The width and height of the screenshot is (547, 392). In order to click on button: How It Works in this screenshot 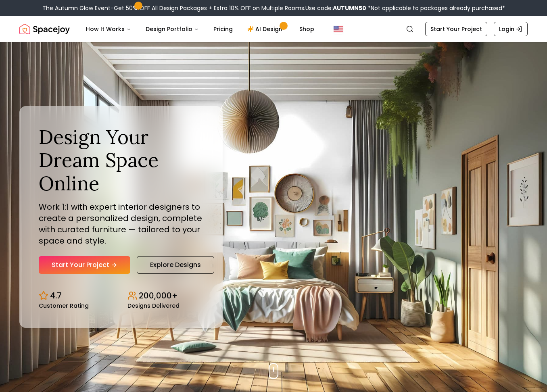, I will do `click(109, 29)`.